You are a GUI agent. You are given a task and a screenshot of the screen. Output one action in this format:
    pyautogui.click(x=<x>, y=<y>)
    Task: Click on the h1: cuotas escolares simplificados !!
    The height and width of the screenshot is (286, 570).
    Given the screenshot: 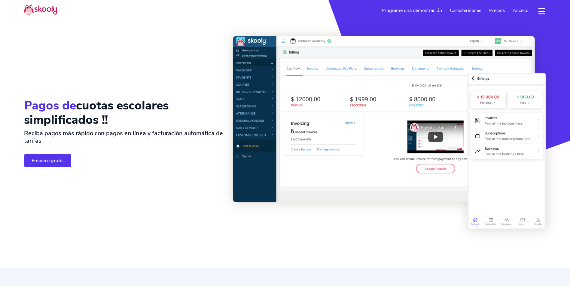 What is the action you would take?
    pyautogui.click(x=123, y=113)
    